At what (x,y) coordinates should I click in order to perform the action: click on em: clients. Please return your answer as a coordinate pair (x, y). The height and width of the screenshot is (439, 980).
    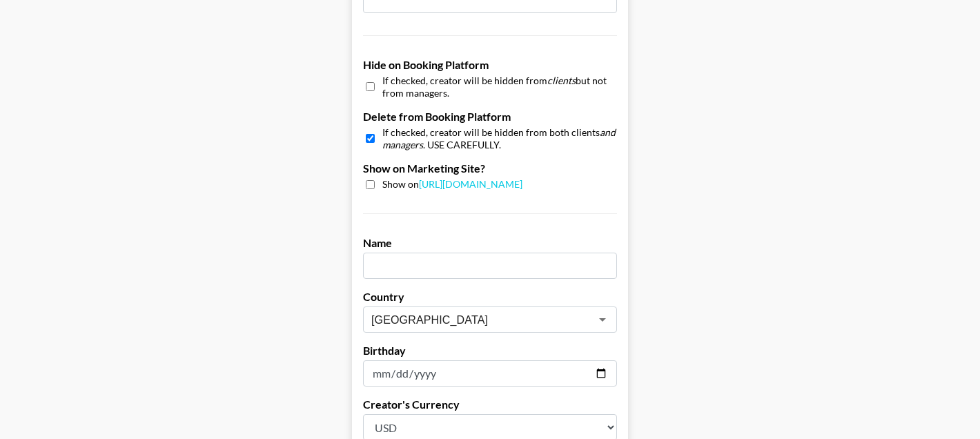
    Looking at the image, I should click on (561, 80).